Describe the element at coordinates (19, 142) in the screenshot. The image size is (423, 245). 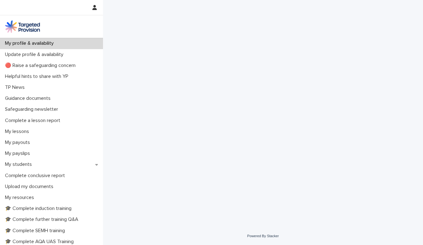
I see `p: My payouts` at that location.